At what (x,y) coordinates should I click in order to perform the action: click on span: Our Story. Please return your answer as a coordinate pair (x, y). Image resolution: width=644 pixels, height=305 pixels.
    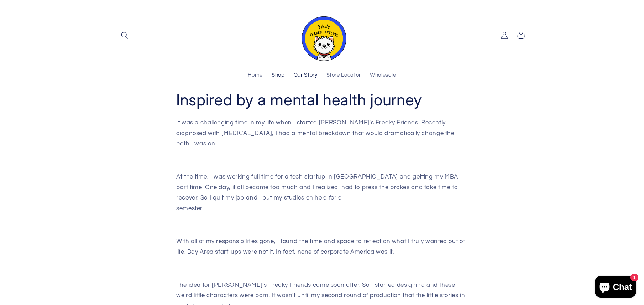
    Looking at the image, I should click on (306, 75).